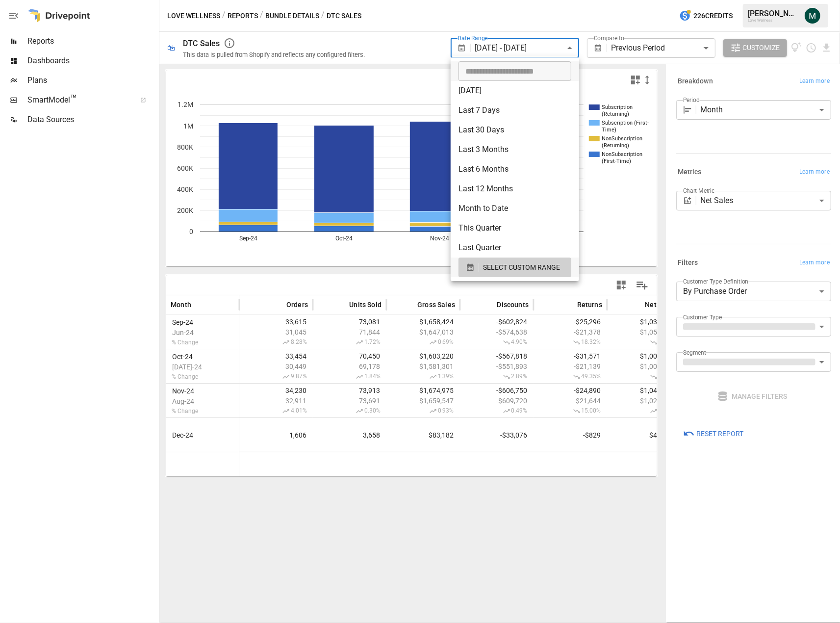 Image resolution: width=840 pixels, height=623 pixels. Describe the element at coordinates (515, 111) in the screenshot. I see `li: Last 7 Days` at that location.